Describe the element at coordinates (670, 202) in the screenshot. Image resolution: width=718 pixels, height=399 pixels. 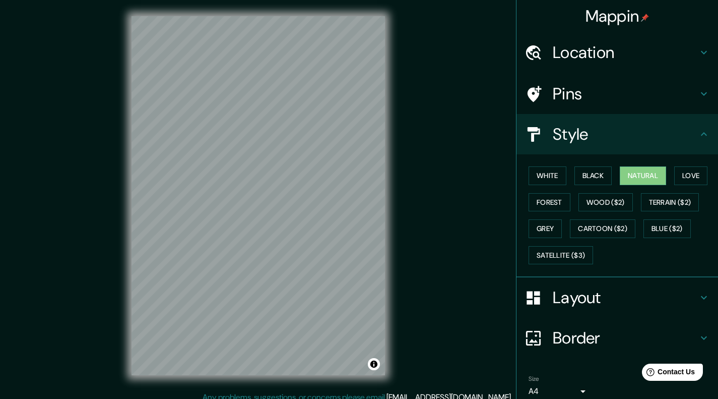
I see `button: Terrain ($2)` at that location.